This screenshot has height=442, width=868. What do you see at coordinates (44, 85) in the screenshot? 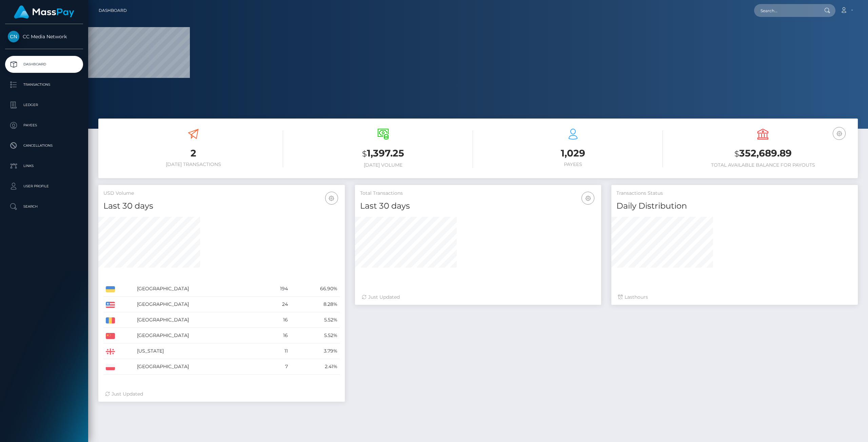
I see `a: Transactions` at bounding box center [44, 85].